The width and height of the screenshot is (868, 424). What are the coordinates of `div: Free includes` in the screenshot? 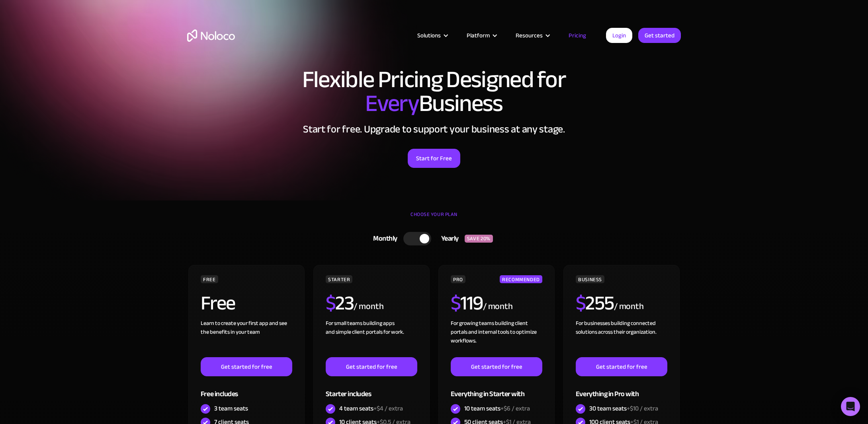 It's located at (247, 389).